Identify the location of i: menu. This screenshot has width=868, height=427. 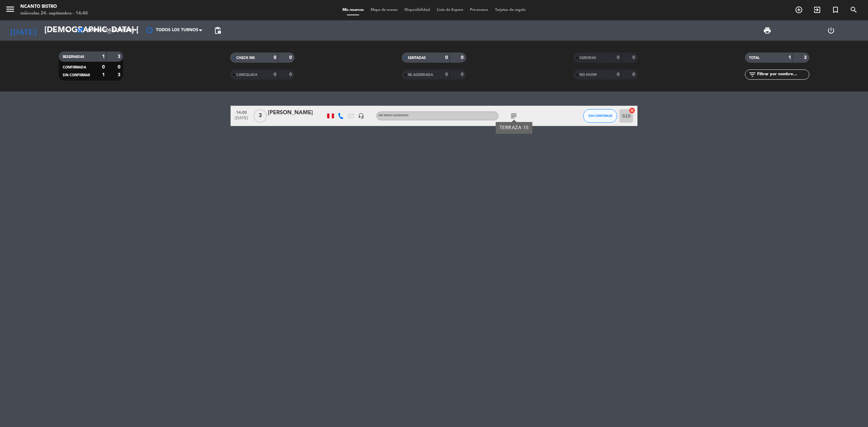
(10, 9).